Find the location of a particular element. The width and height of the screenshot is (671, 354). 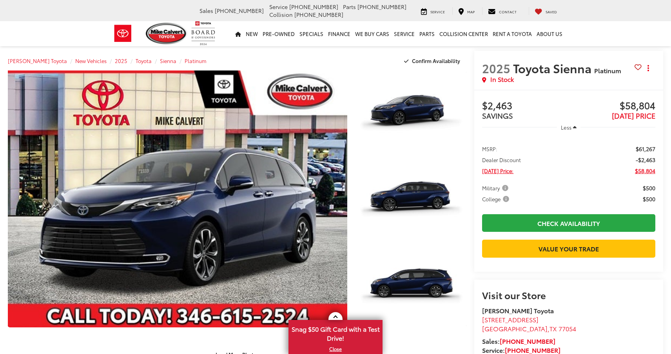

a: Pre-Owned is located at coordinates (278, 34).